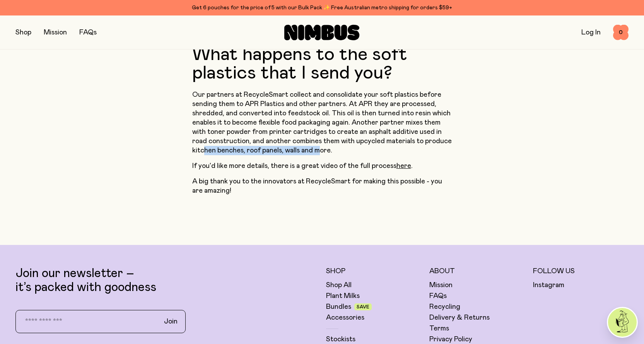 The width and height of the screenshot is (644, 344). I want to click on a: Delivery & Returns, so click(460, 318).